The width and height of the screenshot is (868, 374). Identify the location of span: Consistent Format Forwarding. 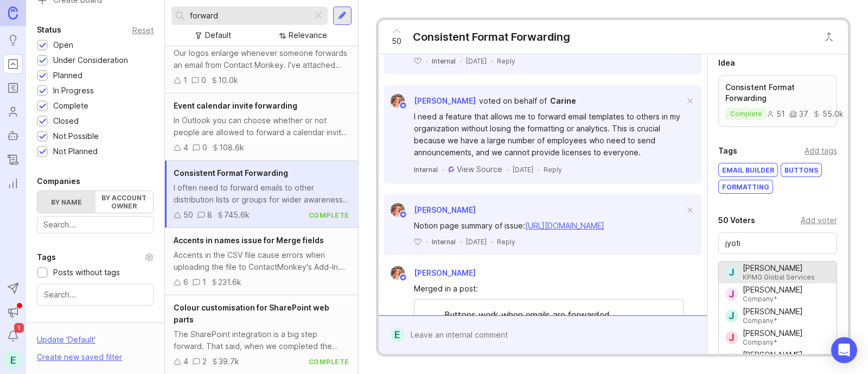
(230, 172).